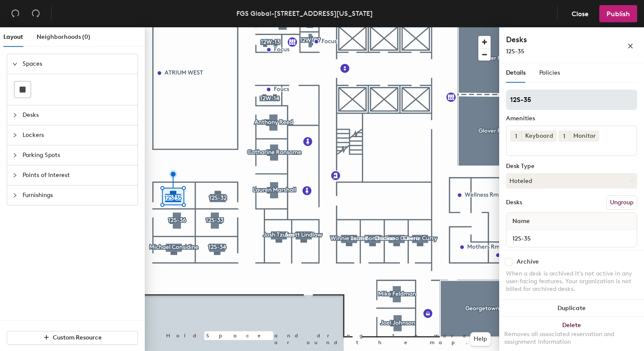 The image size is (644, 351). Describe the element at coordinates (78, 175) in the screenshot. I see `span: Points of Interest` at that location.